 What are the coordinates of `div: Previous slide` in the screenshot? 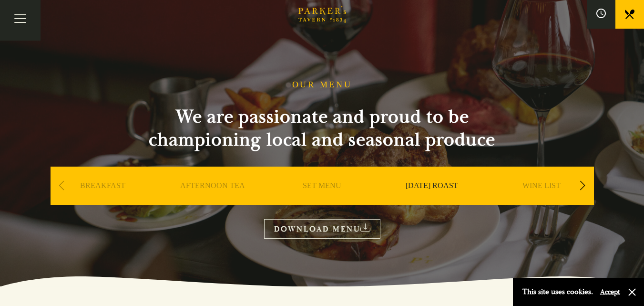 It's located at (62, 186).